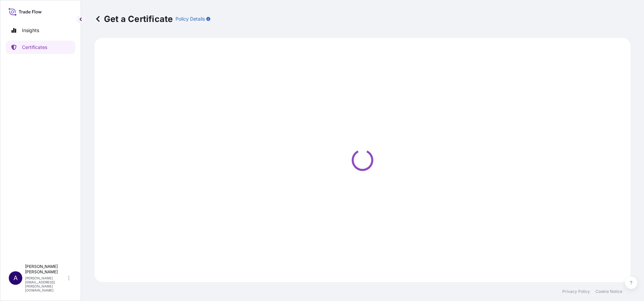  Describe the element at coordinates (41, 30) in the screenshot. I see `a: Insights` at that location.